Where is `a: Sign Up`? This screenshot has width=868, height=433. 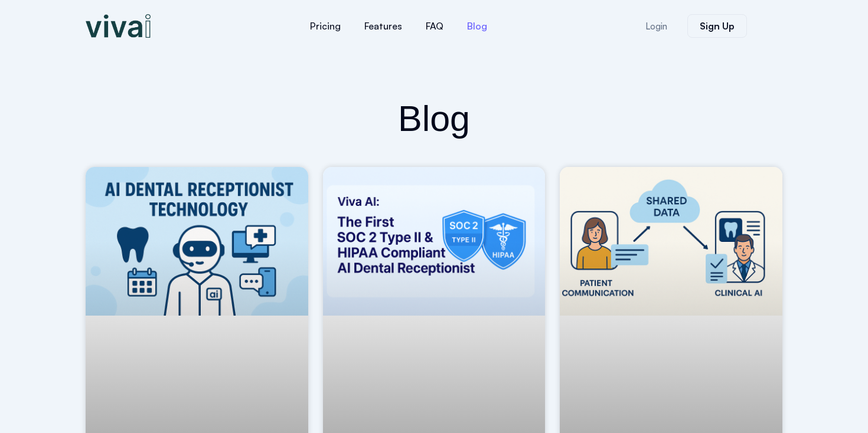
a: Sign Up is located at coordinates (717, 26).